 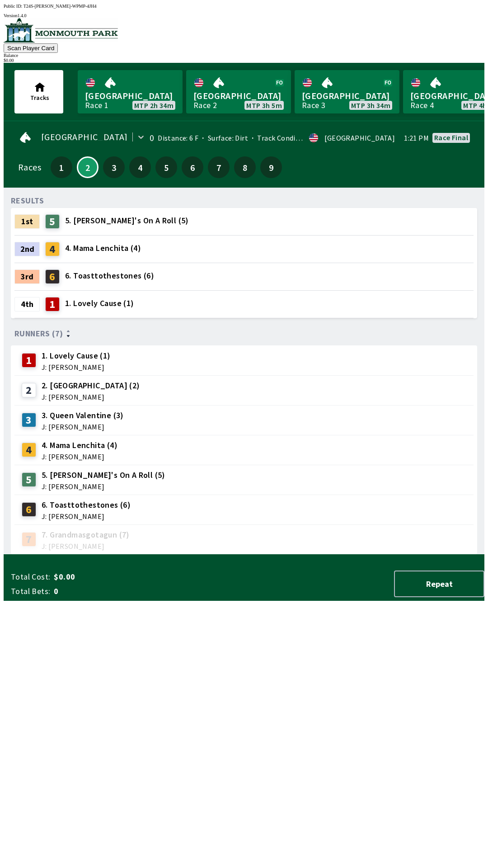 What do you see at coordinates (27, 277) in the screenshot?
I see `div: 3rd` at bounding box center [27, 277].